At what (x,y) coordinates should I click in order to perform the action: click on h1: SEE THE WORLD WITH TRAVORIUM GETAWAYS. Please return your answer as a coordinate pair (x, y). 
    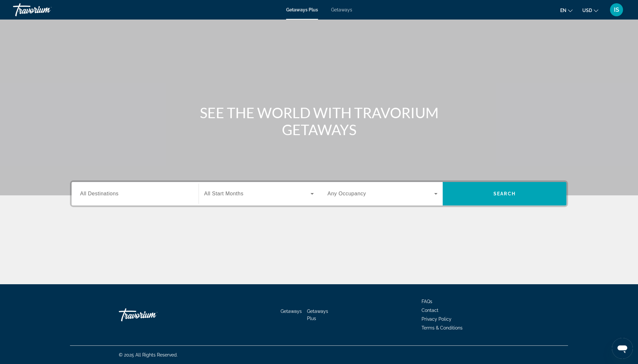
    Looking at the image, I should click on (319, 121).